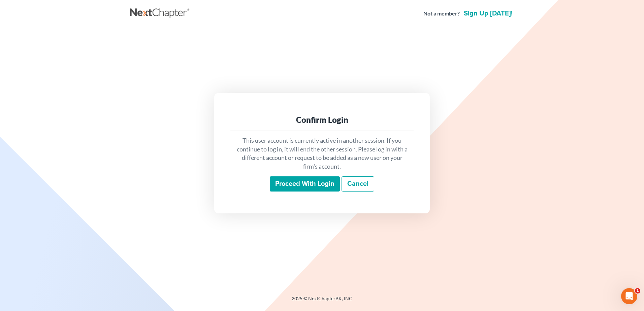  Describe the element at coordinates (322, 153) in the screenshot. I see `p: This user account is currently active in another session. If you continue to log in, it will end ...` at that location.